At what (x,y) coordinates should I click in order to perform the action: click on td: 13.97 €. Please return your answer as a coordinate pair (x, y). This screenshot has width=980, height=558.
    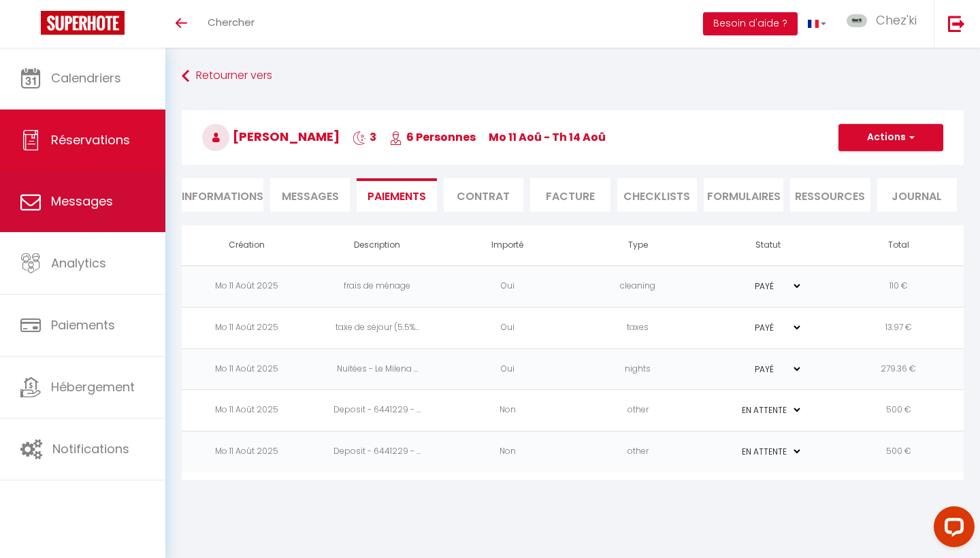
    Looking at the image, I should click on (899, 327).